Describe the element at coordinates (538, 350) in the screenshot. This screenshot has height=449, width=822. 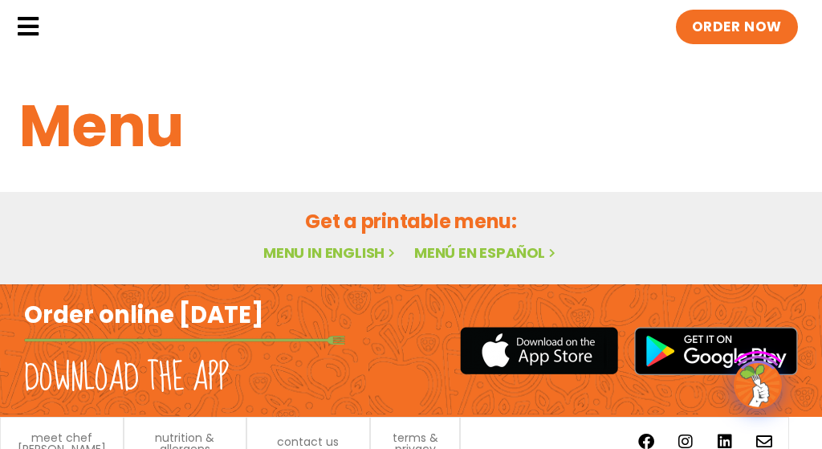
I see `img: appstore` at that location.